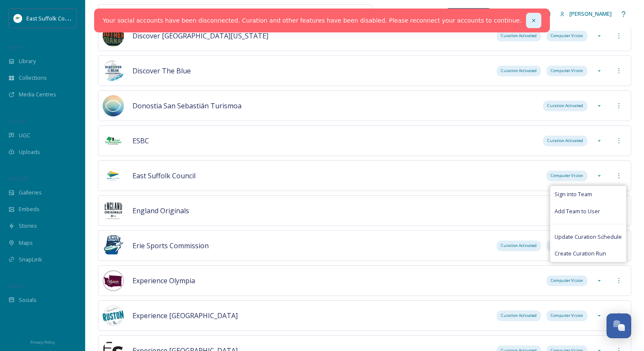  Describe the element at coordinates (17, 286) in the screenshot. I see `span: SOCIALS` at that location.